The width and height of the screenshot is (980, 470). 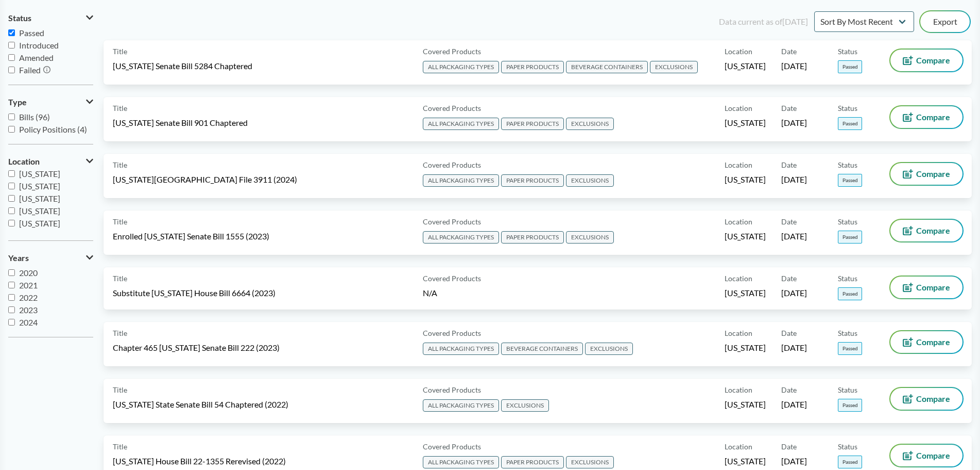 I want to click on span: BEVERAGE CONTAINERS, so click(x=607, y=67).